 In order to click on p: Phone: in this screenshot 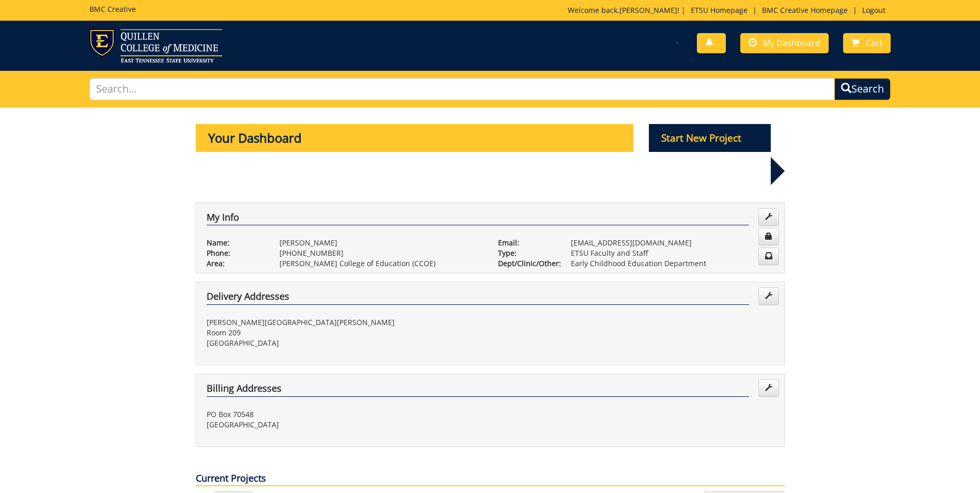, I will do `click(235, 253)`.